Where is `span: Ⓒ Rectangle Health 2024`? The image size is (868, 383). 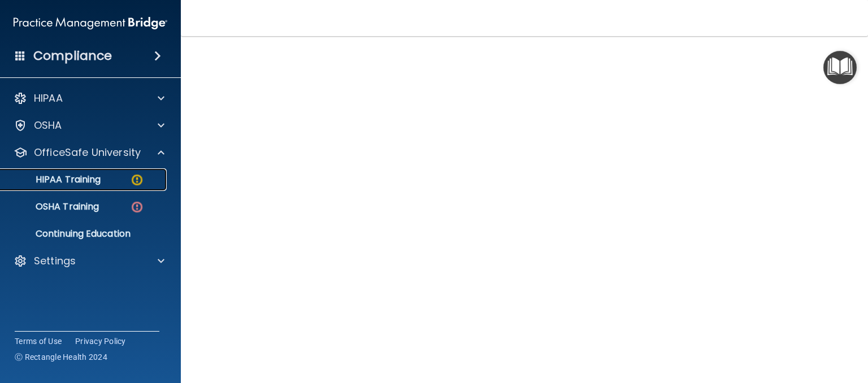 span: Ⓒ Rectangle Health 2024 is located at coordinates (61, 357).